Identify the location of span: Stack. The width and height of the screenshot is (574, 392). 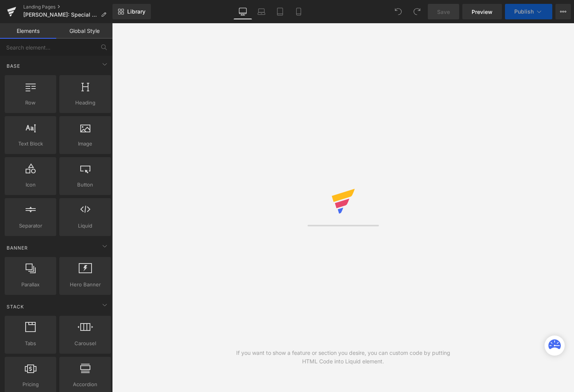
(15, 307).